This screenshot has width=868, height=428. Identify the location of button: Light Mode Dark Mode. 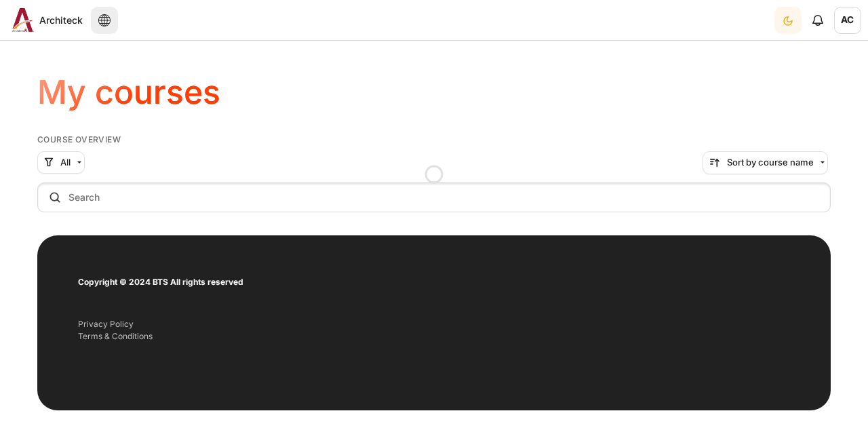
(788, 20).